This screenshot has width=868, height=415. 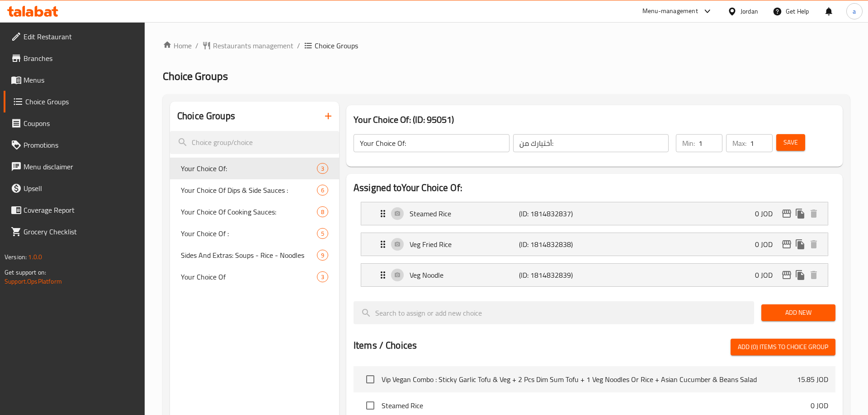 What do you see at coordinates (555, 275) in the screenshot?
I see `p: (ID: 1814832839)` at bounding box center [555, 275].